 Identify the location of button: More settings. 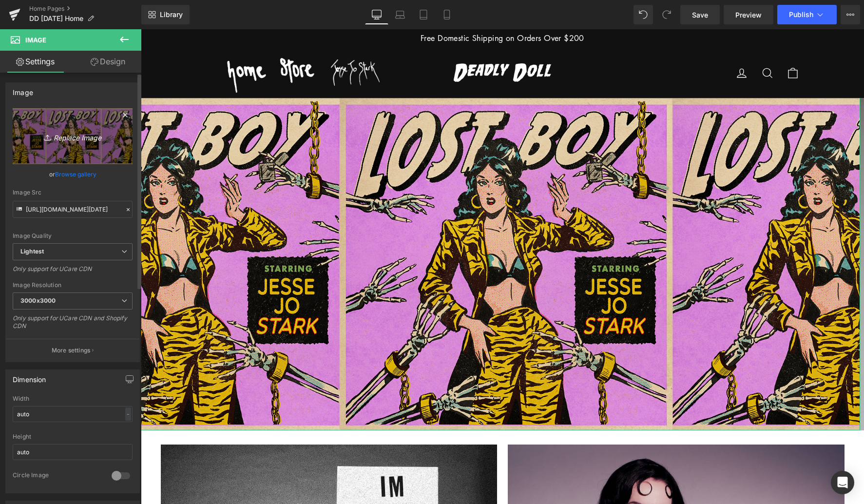
(73, 350).